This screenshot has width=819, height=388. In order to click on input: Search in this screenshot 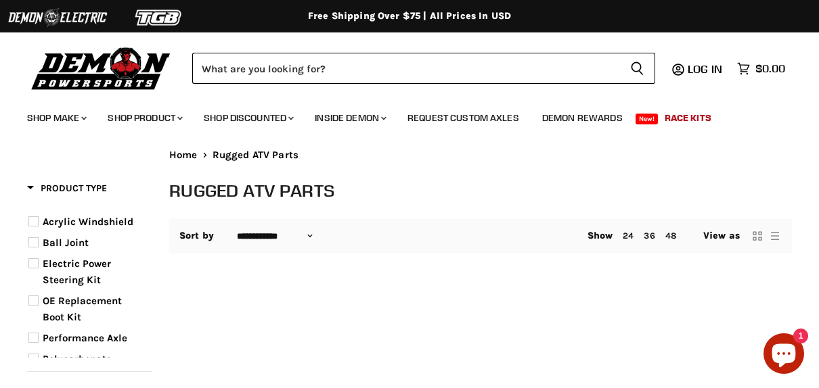, I will do `click(405, 68)`.